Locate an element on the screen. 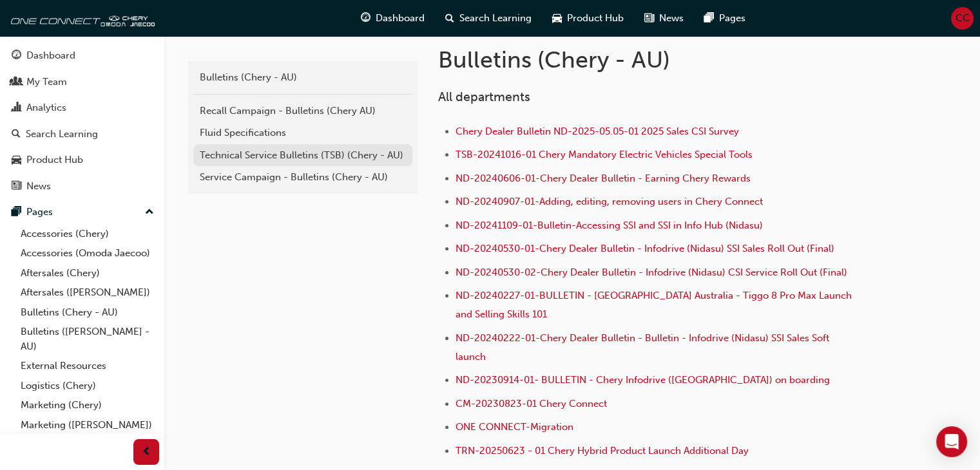  span: ND-20240530-01-Chery Dealer Bulletin - Infodrive (Nidasu) SSI Sales Roll Out (Final) is located at coordinates (645, 249).